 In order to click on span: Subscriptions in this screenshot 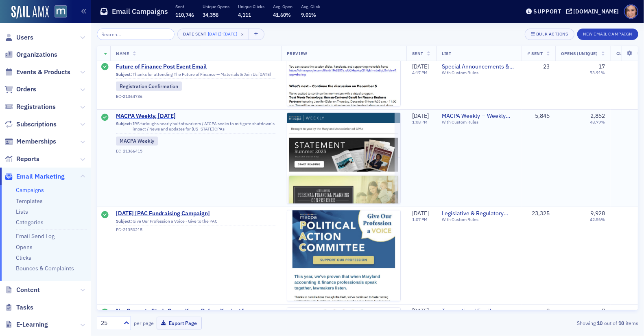, I will do `click(36, 125)`.